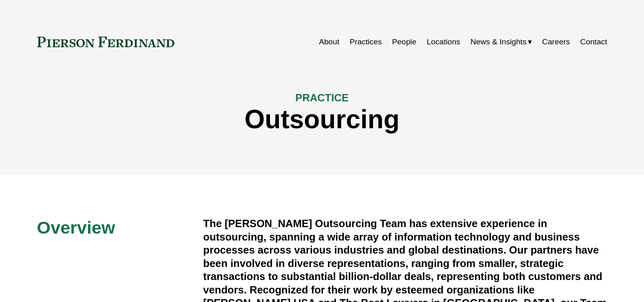 The image size is (644, 302). Describe the element at coordinates (329, 42) in the screenshot. I see `a: About` at that location.